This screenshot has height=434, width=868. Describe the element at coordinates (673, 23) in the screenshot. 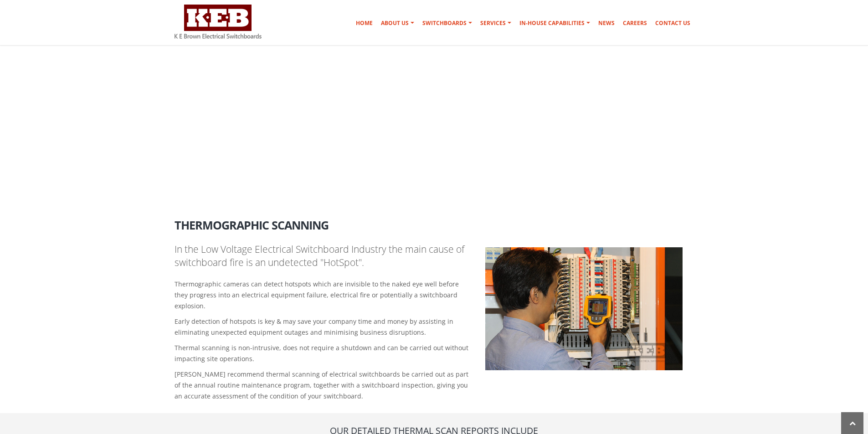

I see `a: Contact Us` at that location.